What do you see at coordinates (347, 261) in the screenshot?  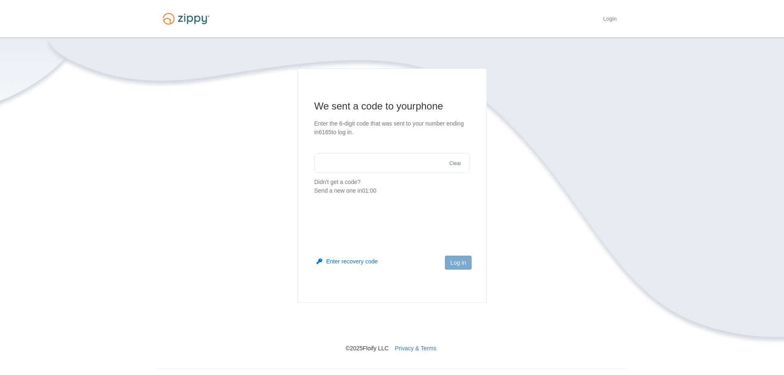 I see `button: Enter recovery code` at bounding box center [347, 261].